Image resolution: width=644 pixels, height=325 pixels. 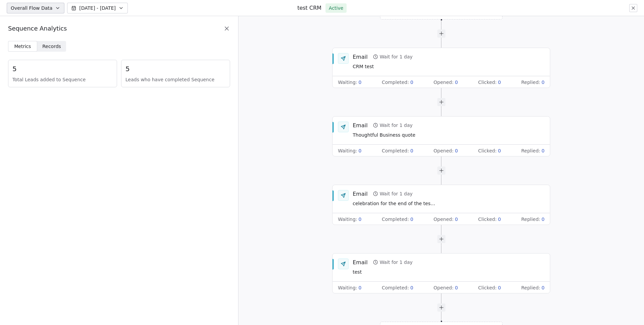 I want to click on span: Sequence Analytics, so click(x=37, y=29).